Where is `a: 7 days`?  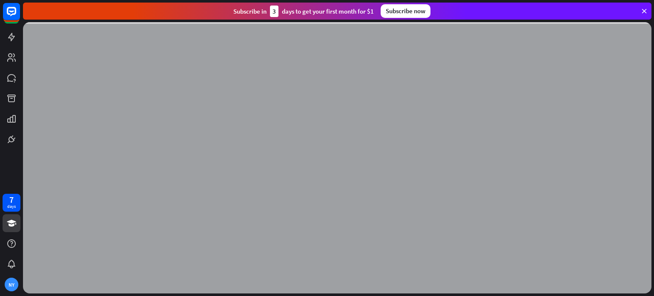 a: 7 days is located at coordinates (11, 203).